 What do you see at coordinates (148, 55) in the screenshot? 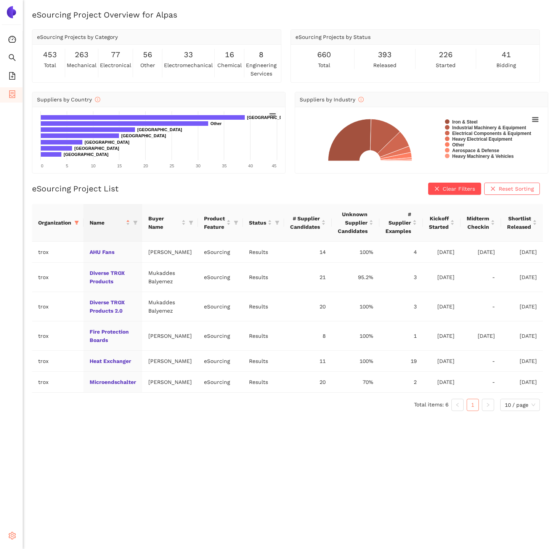
I see `span: 56` at bounding box center [148, 55].